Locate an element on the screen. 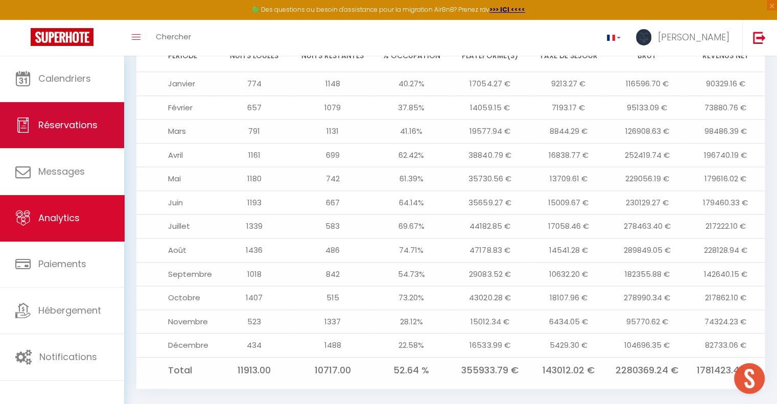  td: 229056.19 € is located at coordinates (647, 179).